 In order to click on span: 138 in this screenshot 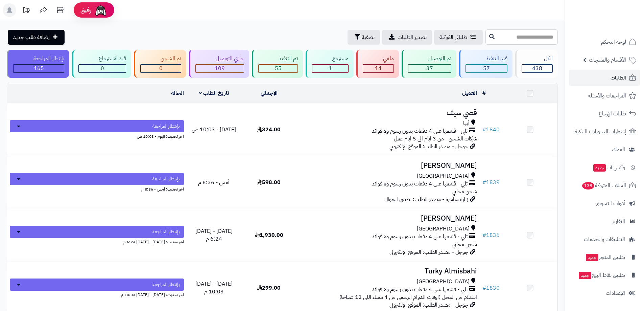, I will do `click(588, 186)`.